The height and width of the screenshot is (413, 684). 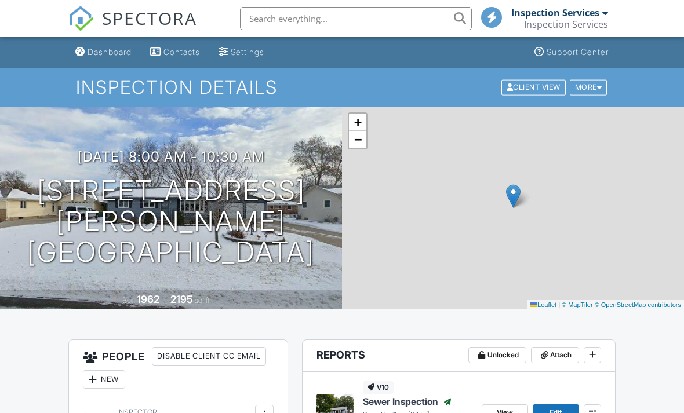 I want to click on div: Support Center, so click(x=577, y=52).